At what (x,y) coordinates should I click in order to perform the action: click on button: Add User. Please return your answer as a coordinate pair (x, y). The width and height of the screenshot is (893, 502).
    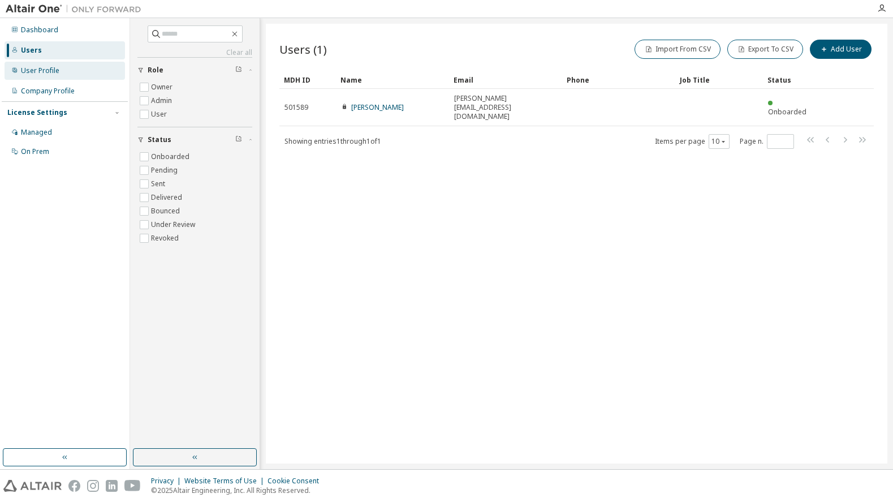
    Looking at the image, I should click on (841, 49).